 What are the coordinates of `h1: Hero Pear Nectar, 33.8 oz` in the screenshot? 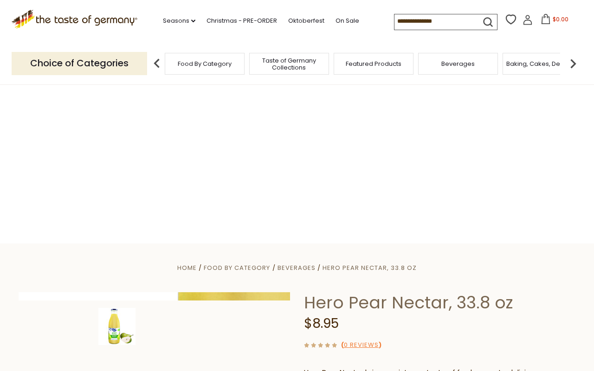 It's located at (439, 302).